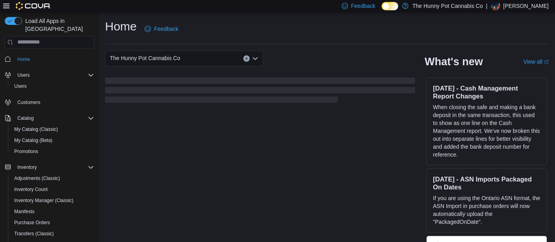 Image resolution: width=555 pixels, height=242 pixels. I want to click on a: Home, so click(24, 59).